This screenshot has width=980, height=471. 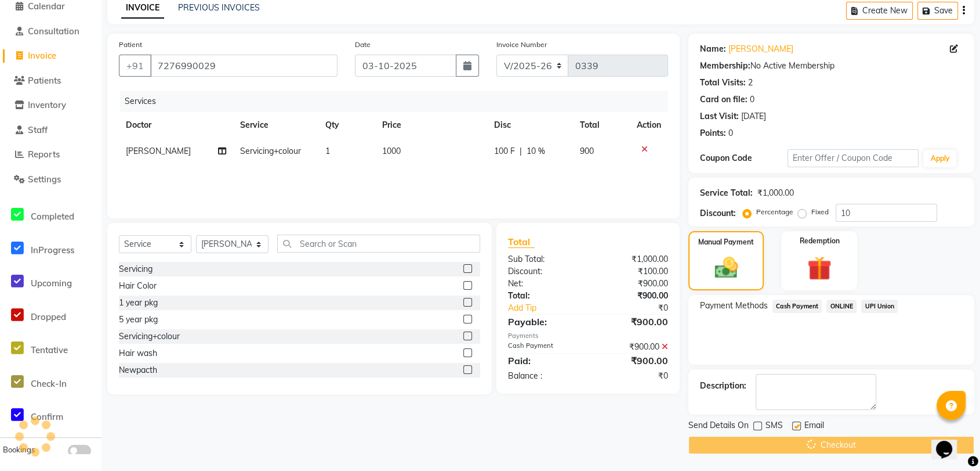 I want to click on span: Bookings, so click(x=18, y=450).